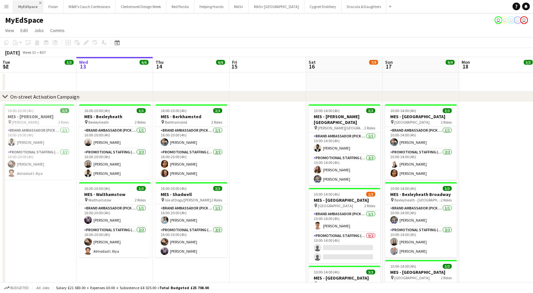  I want to click on span: Wed, so click(83, 62).